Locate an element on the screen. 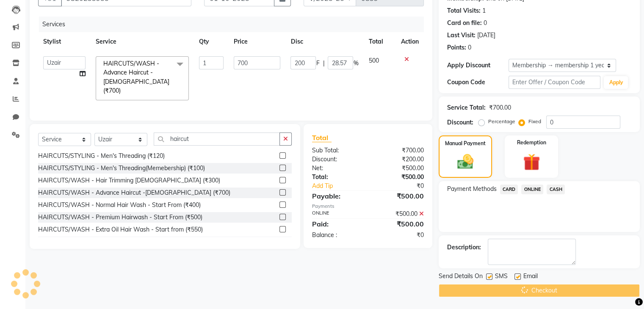 Image resolution: width=644 pixels, height=309 pixels. span: CARD is located at coordinates (509, 189).